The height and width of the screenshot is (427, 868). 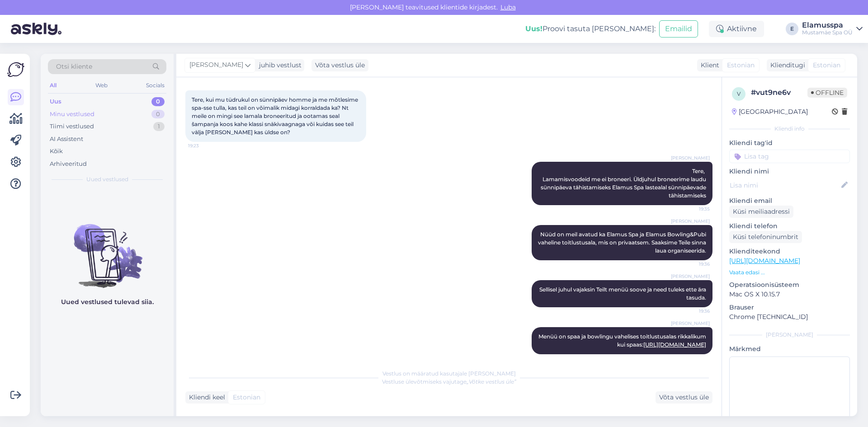 I want to click on p: Uued vestlused tulevad siia., so click(x=107, y=302).